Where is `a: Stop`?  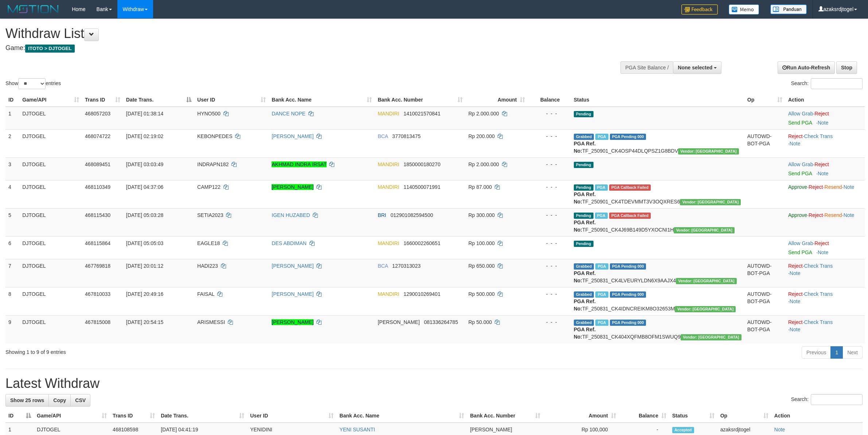
a: Stop is located at coordinates (847, 67).